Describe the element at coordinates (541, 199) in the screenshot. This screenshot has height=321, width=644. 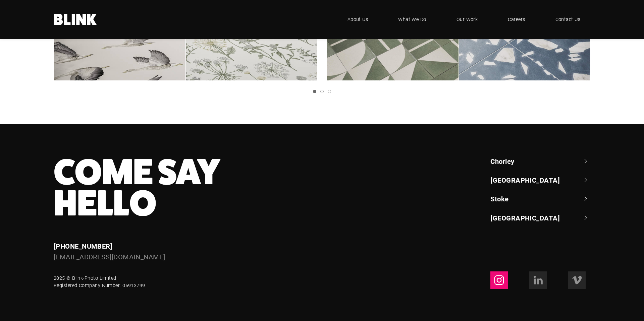
I see `a: Stoke` at that location.